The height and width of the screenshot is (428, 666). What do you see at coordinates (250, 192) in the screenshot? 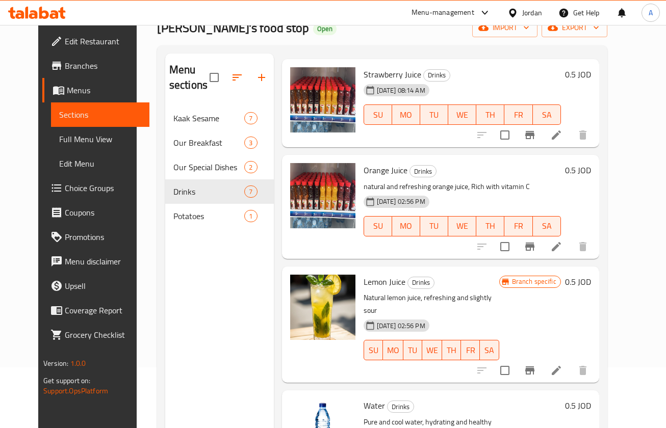
I see `span: 7` at bounding box center [250, 192].